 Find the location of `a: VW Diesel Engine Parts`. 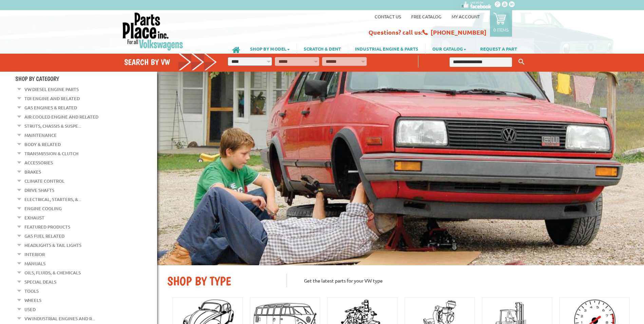

a: VW Diesel Engine Parts is located at coordinates (51, 89).